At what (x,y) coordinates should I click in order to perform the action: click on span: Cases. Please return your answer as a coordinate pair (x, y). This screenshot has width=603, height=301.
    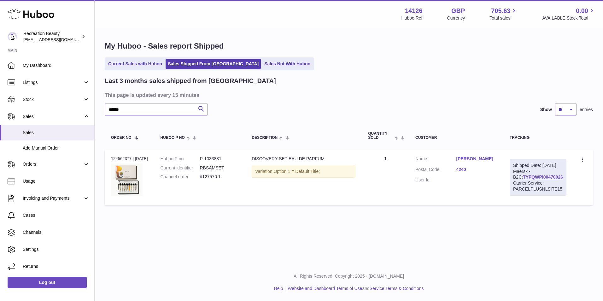
    Looking at the image, I should click on (56, 215).